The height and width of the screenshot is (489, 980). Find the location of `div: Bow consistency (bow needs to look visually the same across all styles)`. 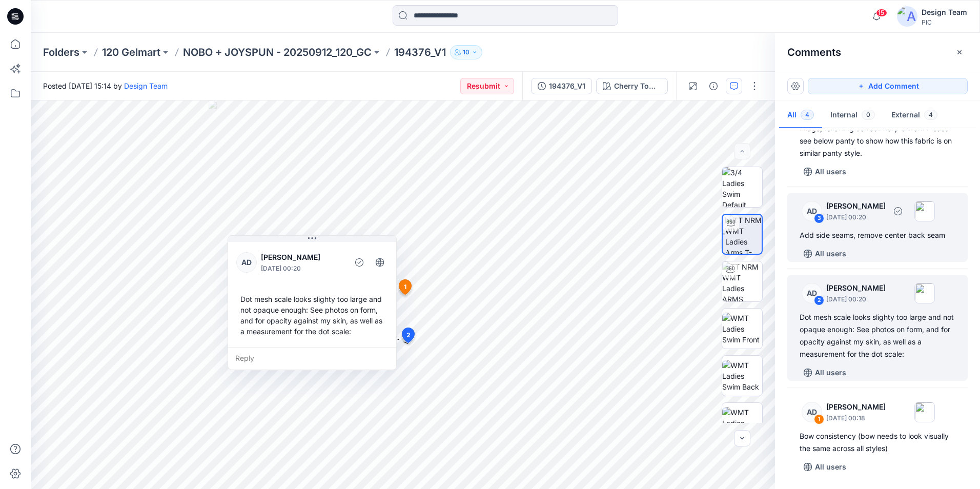

div: Bow consistency (bow needs to look visually the same across all styles) is located at coordinates (878, 443).